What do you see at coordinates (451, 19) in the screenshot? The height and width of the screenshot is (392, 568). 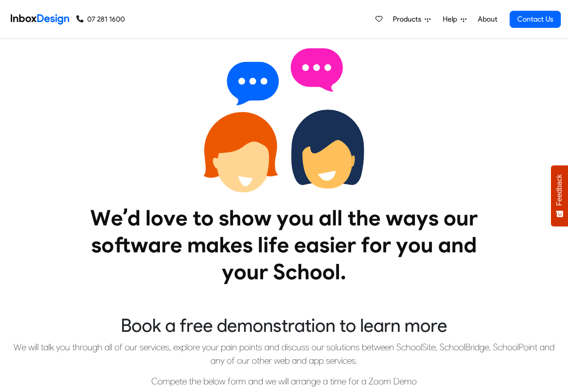 I see `span: Help` at bounding box center [451, 19].